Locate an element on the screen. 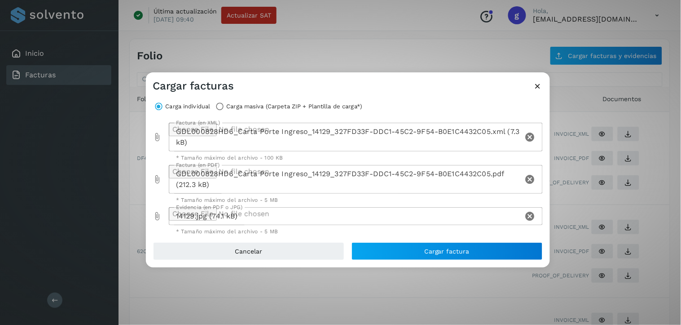  i: Clear Factura (en XML) is located at coordinates (530, 137).